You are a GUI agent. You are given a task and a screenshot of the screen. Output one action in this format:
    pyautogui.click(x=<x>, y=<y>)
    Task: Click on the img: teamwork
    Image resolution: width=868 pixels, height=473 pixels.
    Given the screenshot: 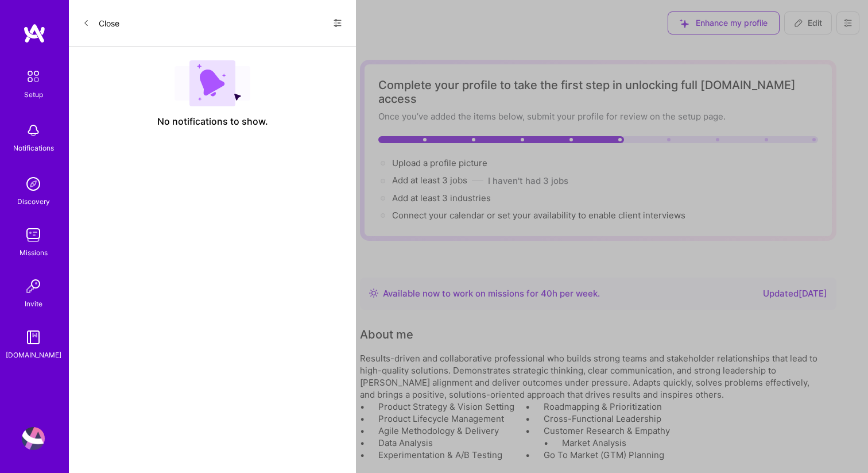 What is the action you would take?
    pyautogui.click(x=34, y=235)
    